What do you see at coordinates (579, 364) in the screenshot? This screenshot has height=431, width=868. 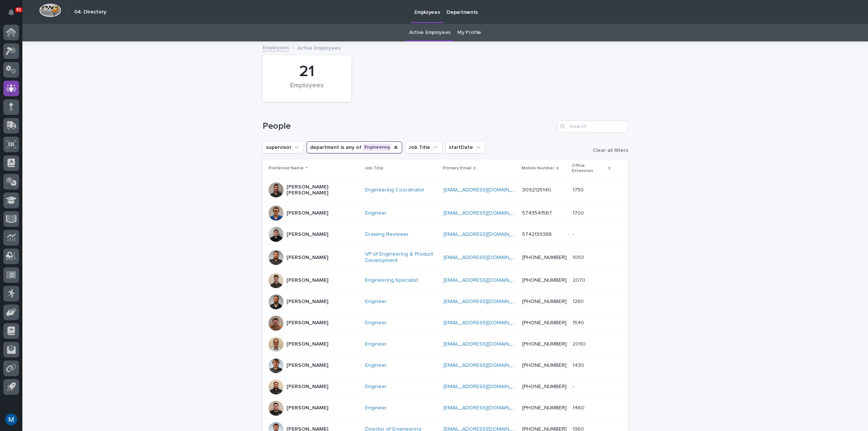 I see `p: 1430` at bounding box center [579, 364].